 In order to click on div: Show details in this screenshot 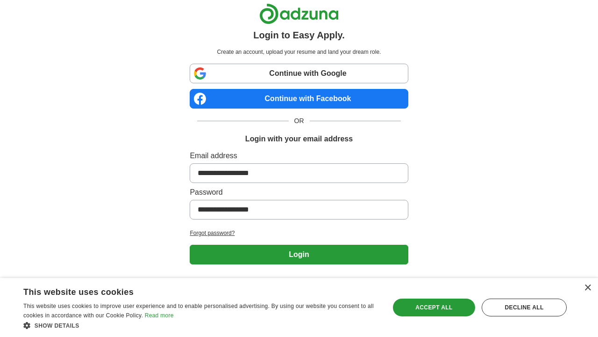, I will do `click(201, 325)`.